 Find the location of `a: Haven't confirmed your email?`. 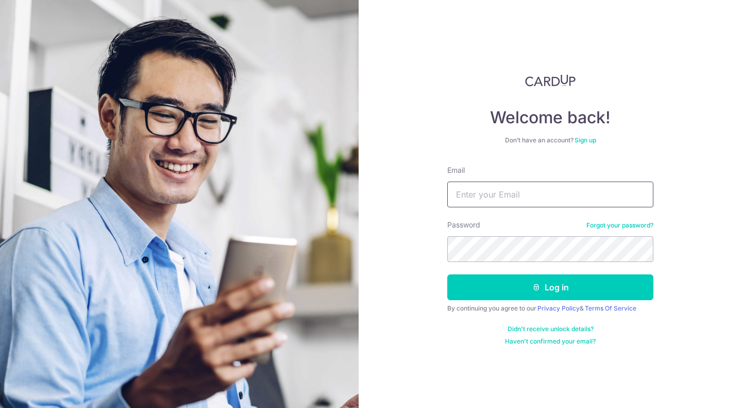

a: Haven't confirmed your email? is located at coordinates (550, 341).